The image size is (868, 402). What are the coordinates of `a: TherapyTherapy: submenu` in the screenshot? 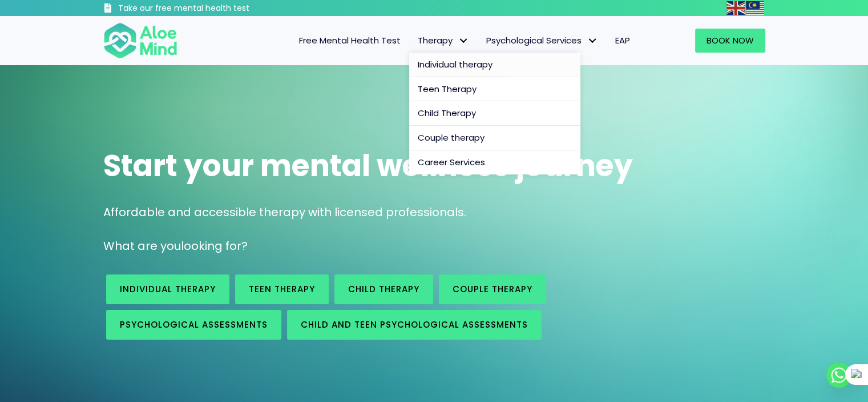 It's located at (443, 41).